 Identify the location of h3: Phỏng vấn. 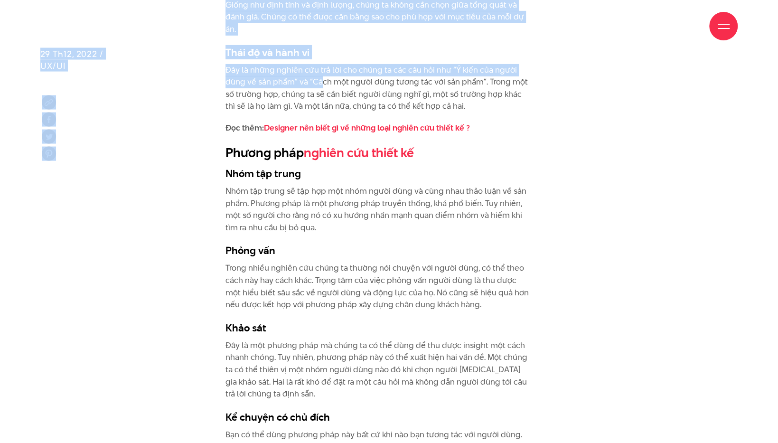
(377, 250).